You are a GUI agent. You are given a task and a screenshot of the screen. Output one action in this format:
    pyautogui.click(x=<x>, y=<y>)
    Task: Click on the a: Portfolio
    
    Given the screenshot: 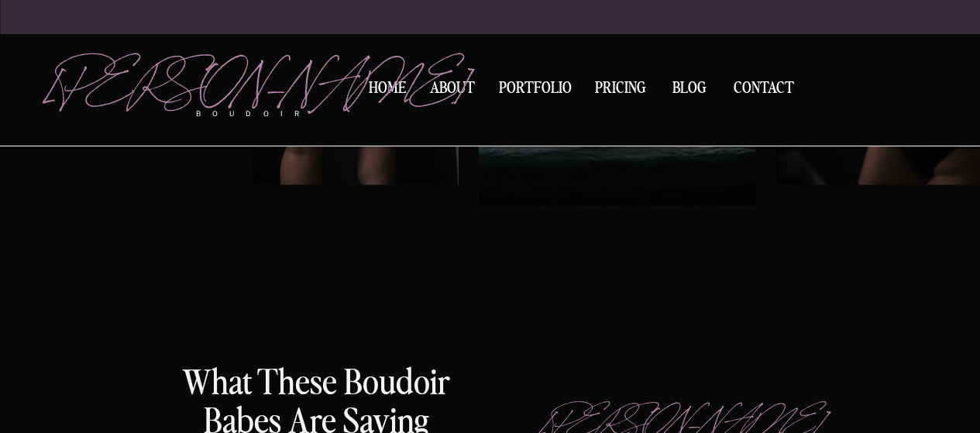 What is the action you would take?
    pyautogui.click(x=535, y=90)
    